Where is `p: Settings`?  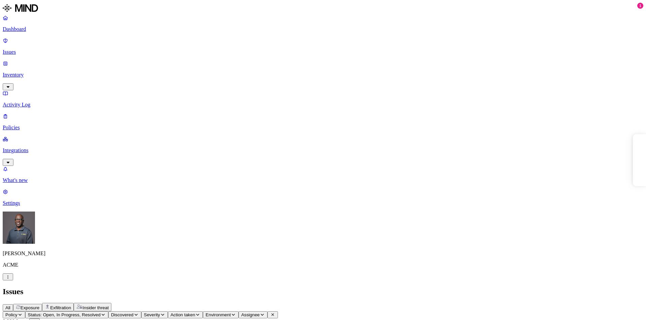
p: Settings is located at coordinates (323, 203).